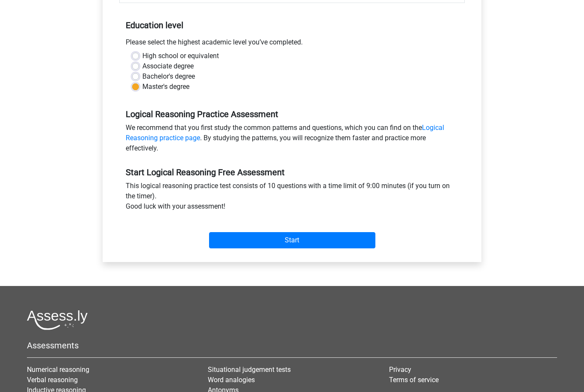  Describe the element at coordinates (414, 380) in the screenshot. I see `a: Terms of service` at that location.